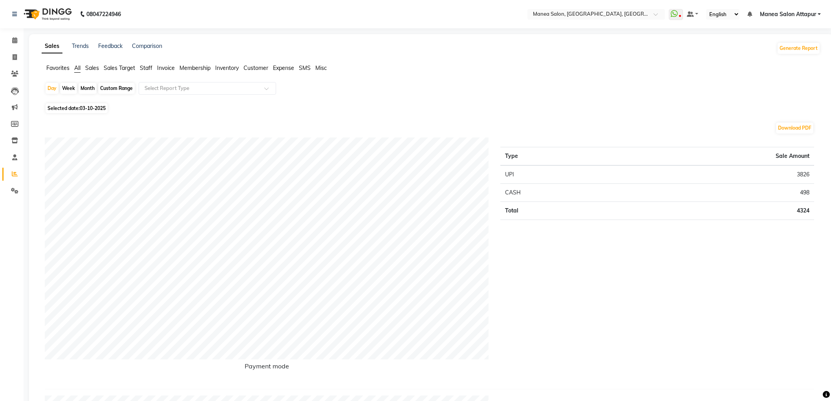 Image resolution: width=831 pixels, height=401 pixels. Describe the element at coordinates (195, 68) in the screenshot. I see `span: Membership` at that location.